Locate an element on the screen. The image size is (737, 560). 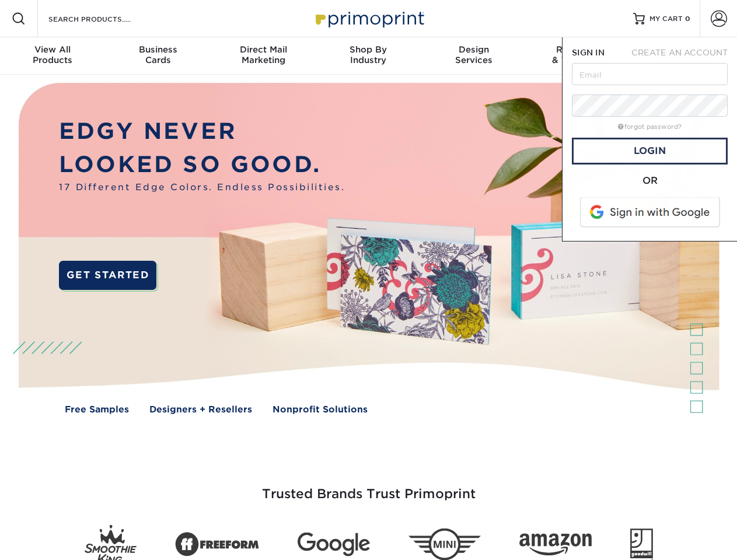
a: Designers + Resellers is located at coordinates (201, 409).